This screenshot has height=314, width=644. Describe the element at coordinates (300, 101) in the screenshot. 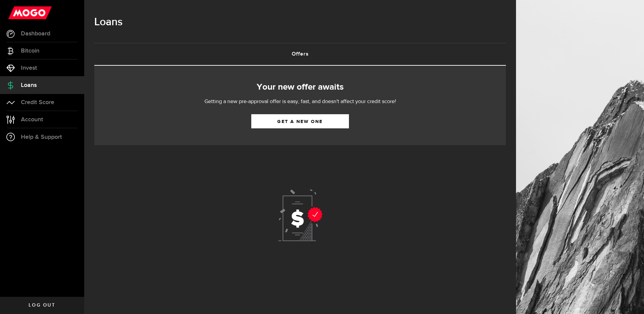

I see `p: Getting a new pre-approval offer is easy, fast, and doesn't affect your credit score!` at that location.